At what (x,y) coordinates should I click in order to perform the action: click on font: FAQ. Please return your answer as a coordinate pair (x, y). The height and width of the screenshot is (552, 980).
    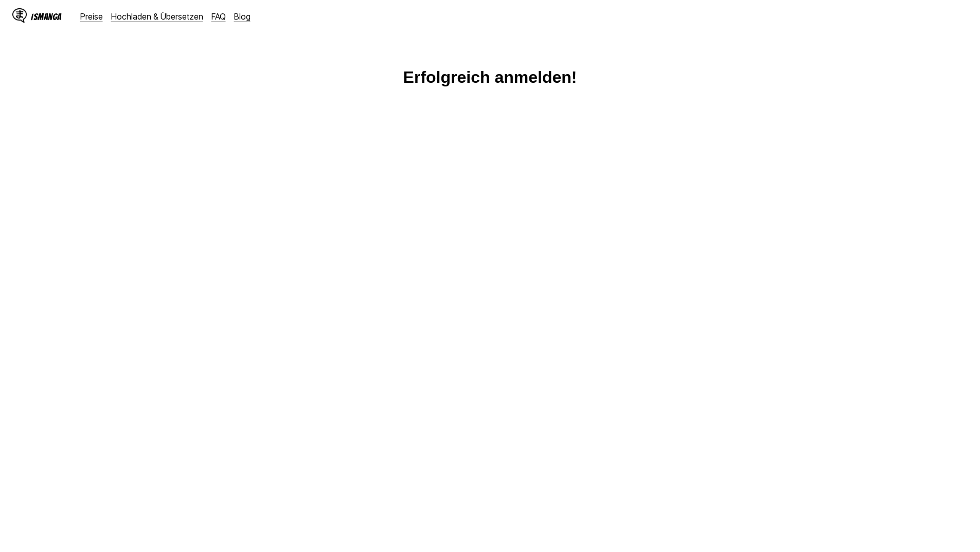
    Looking at the image, I should click on (219, 17).